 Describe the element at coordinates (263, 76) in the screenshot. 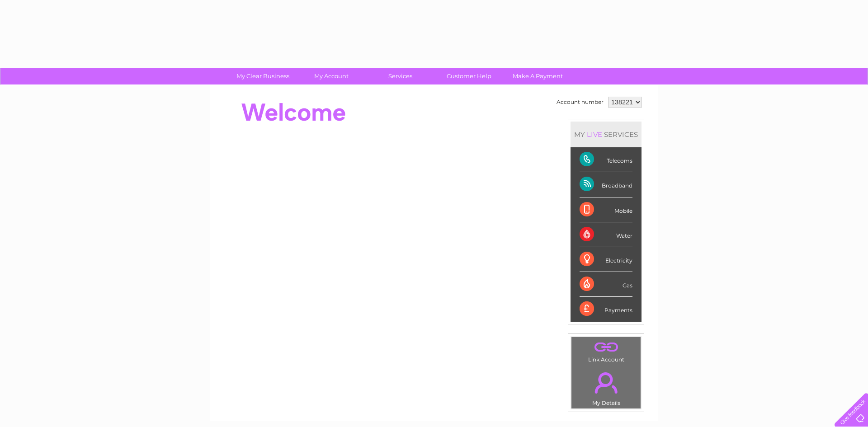

I see `a: My Clear Business` at that location.